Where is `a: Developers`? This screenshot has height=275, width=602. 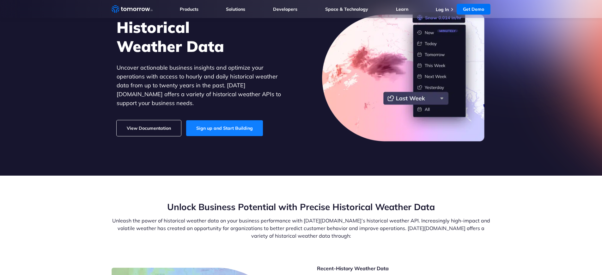
a: Developers is located at coordinates (285, 9).